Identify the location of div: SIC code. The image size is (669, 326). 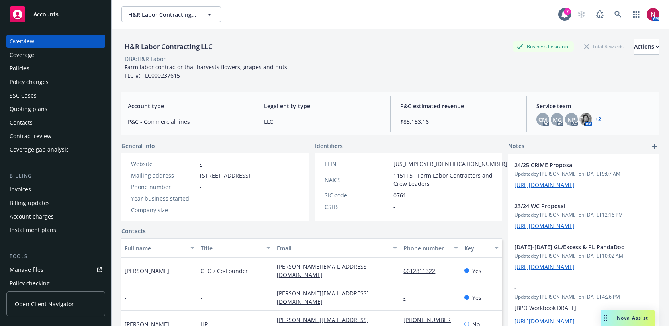
(357, 195).